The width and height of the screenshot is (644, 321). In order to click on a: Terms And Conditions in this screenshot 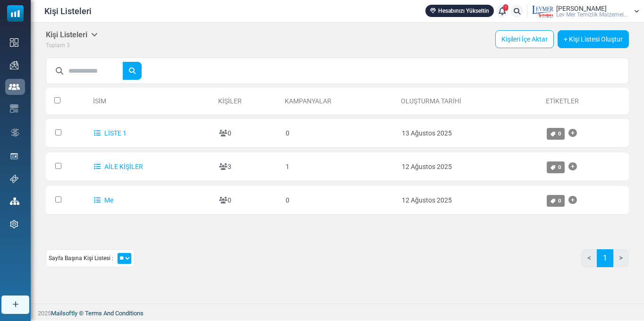, I will do `click(114, 313)`.